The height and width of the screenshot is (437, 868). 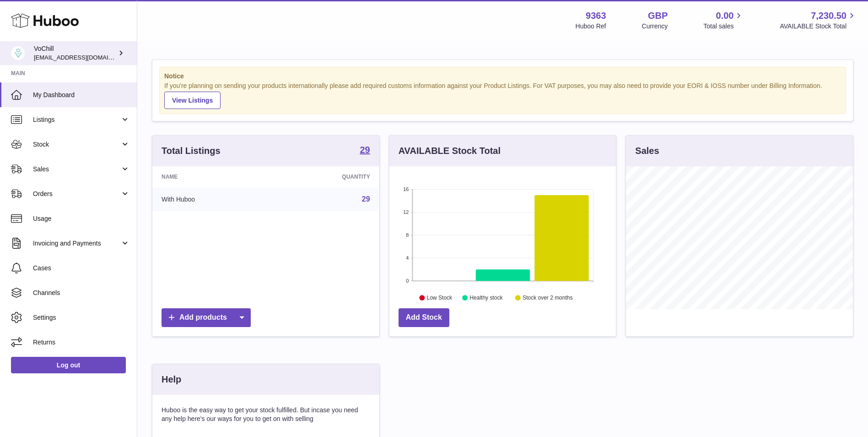 I want to click on div: Huboo Ref, so click(x=591, y=26).